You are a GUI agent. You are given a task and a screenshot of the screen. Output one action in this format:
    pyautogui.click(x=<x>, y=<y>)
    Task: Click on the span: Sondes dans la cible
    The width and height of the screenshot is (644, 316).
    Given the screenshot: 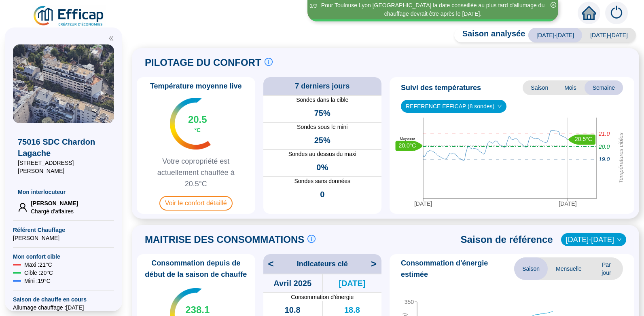 What is the action you would take?
    pyautogui.click(x=323, y=100)
    